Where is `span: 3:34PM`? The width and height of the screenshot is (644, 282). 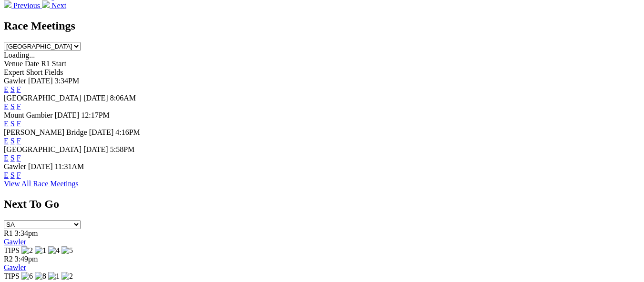 span: 3:34PM is located at coordinates (67, 80).